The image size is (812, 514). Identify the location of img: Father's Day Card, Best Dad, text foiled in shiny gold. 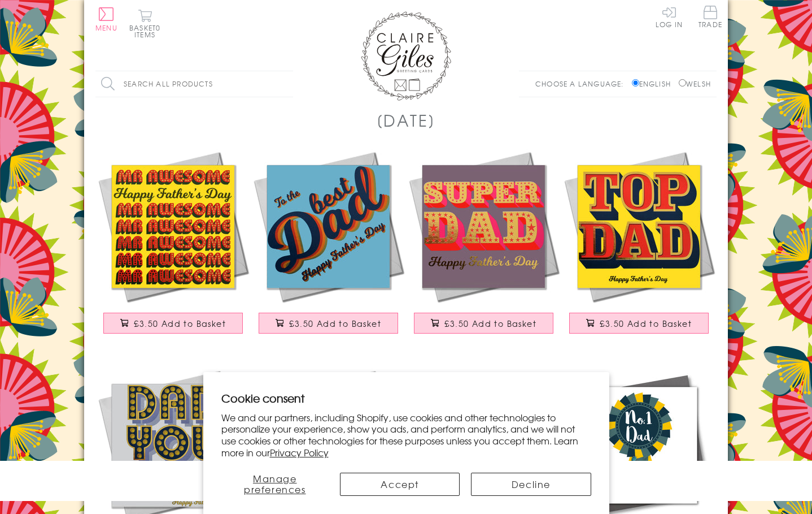
(328, 226).